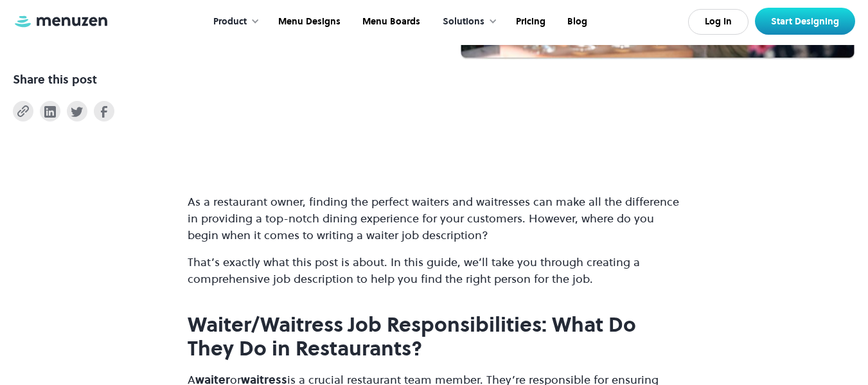 The image size is (868, 385). What do you see at coordinates (390, 22) in the screenshot?
I see `a: Menu Boards` at bounding box center [390, 22].